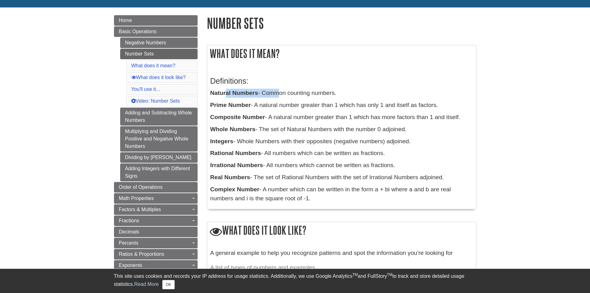  What do you see at coordinates (156, 232) in the screenshot?
I see `a: Decimals` at bounding box center [156, 232].